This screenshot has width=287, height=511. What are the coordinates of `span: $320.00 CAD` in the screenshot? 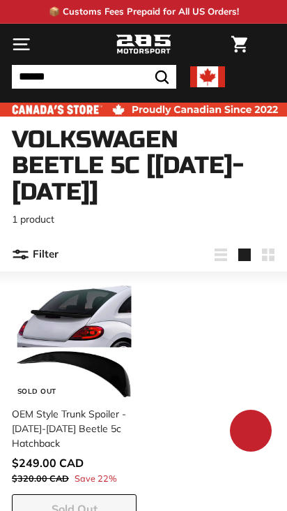 It's located at (40, 478).